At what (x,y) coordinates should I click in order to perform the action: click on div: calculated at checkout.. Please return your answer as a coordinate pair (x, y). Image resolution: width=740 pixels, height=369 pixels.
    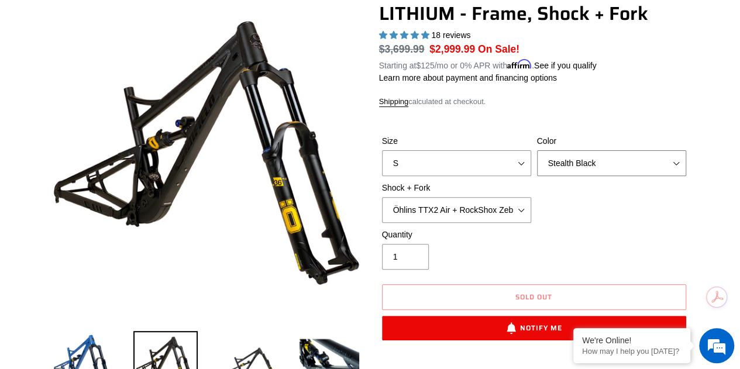
    Looking at the image, I should click on (534, 102).